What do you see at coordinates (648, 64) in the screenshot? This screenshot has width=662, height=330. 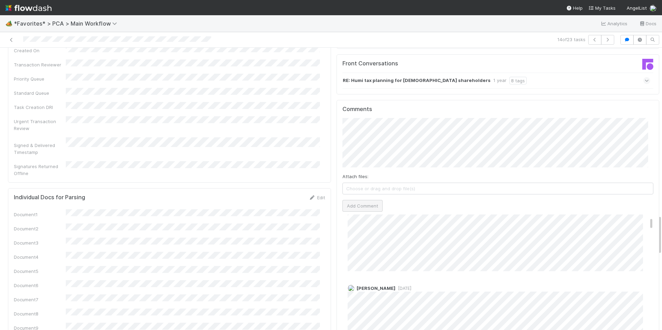 I see `img: front-logo-b4b721b83371efbadf0a.svg` at bounding box center [648, 64].